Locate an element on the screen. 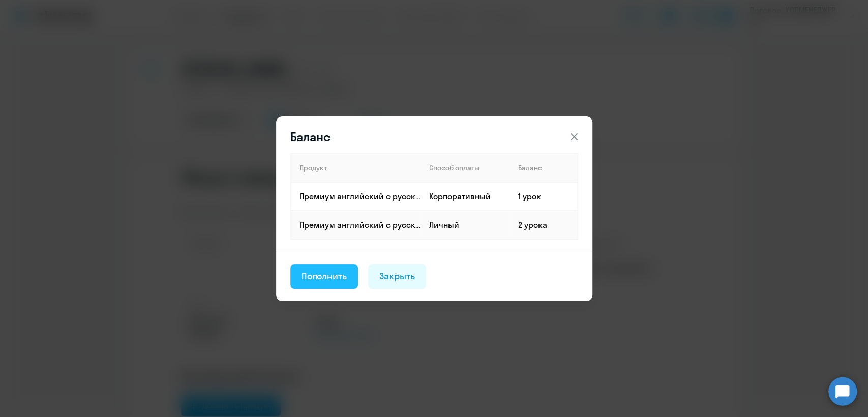 Image resolution: width=868 pixels, height=417 pixels. td: Личный is located at coordinates (466, 225).